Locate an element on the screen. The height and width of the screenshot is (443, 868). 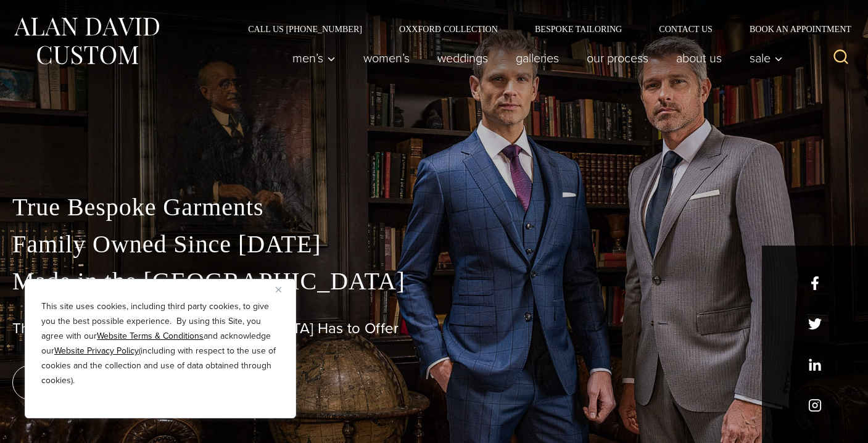
a: Website Privacy Policy is located at coordinates (96, 351).